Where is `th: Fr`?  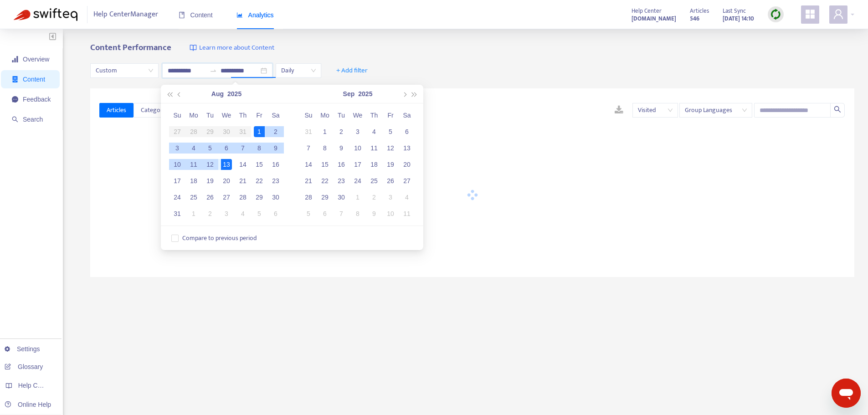
th: Fr is located at coordinates (259, 115).